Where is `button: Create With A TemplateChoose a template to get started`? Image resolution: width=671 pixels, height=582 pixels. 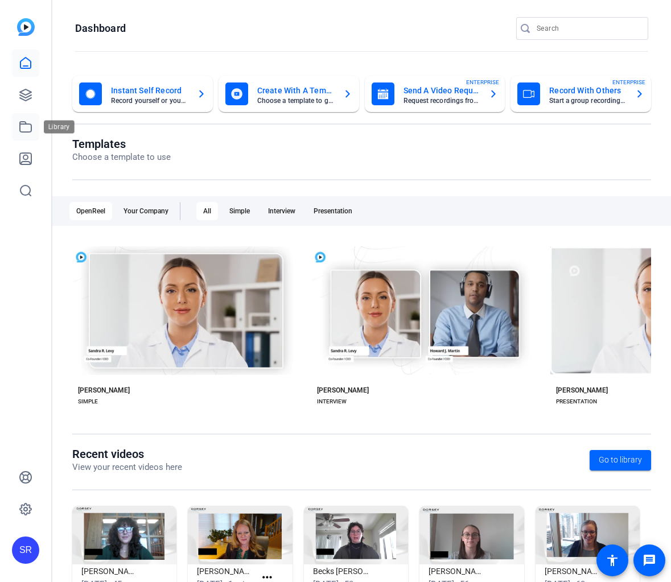
button: Create With A TemplateChoose a template to get started is located at coordinates (289, 94).